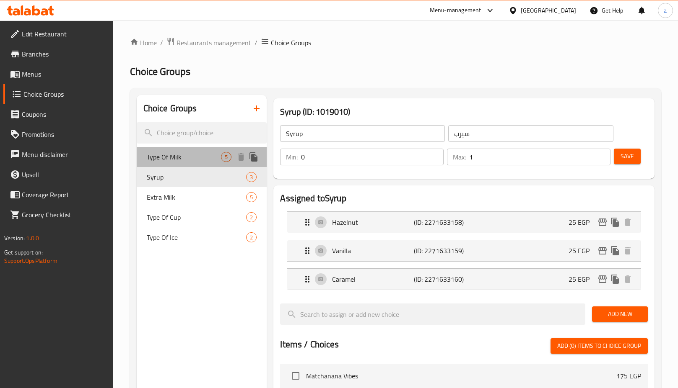  Describe the element at coordinates (599, 346) in the screenshot. I see `span: Add (0) items to choice group` at that location.